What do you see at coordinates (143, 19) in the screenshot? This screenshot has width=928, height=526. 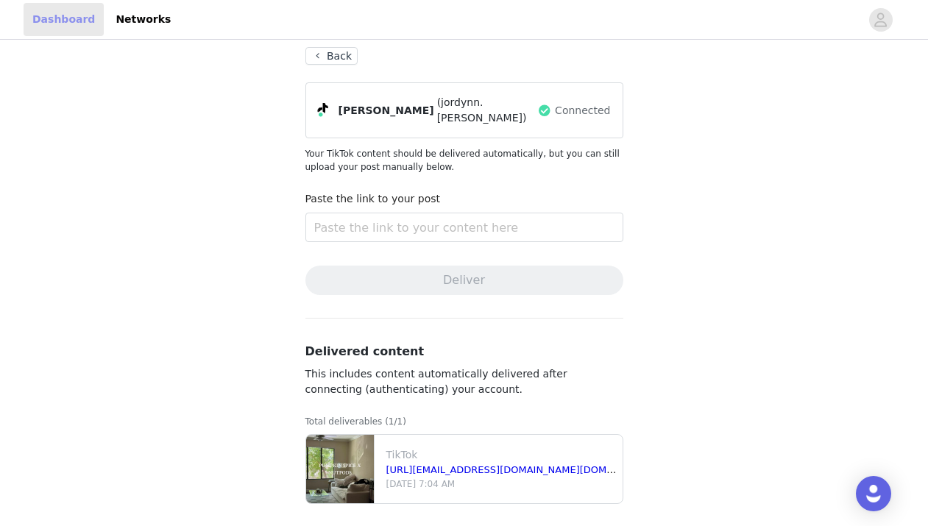 I see `a: Networks` at bounding box center [143, 19].